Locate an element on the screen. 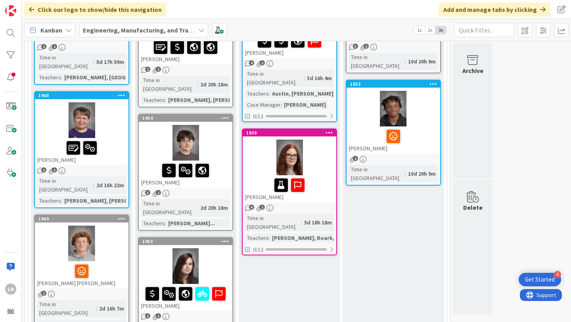 The width and height of the screenshot is (571, 322). img: avatar is located at coordinates (11, 311).